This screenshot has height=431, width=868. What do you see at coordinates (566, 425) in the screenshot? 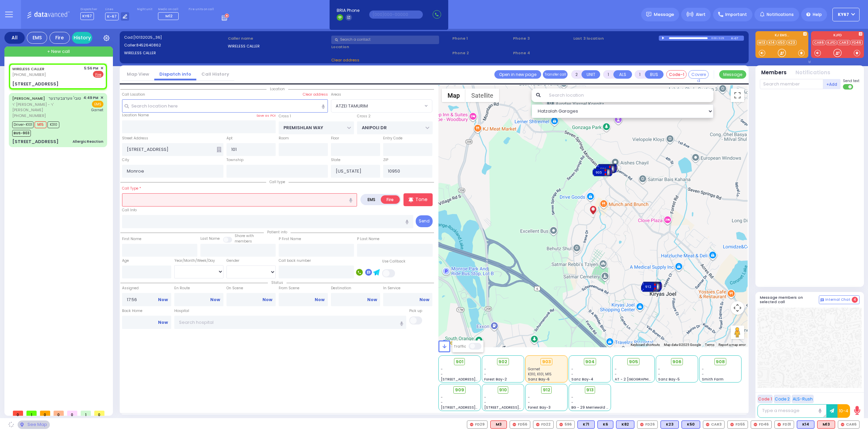
I see `div: 596` at bounding box center [566, 425].